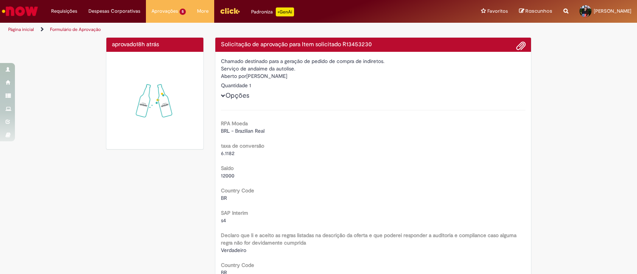 The height and width of the screenshot is (274, 637). Describe the element at coordinates (147, 44) in the screenshot. I see `span: 18h atrás` at that location.